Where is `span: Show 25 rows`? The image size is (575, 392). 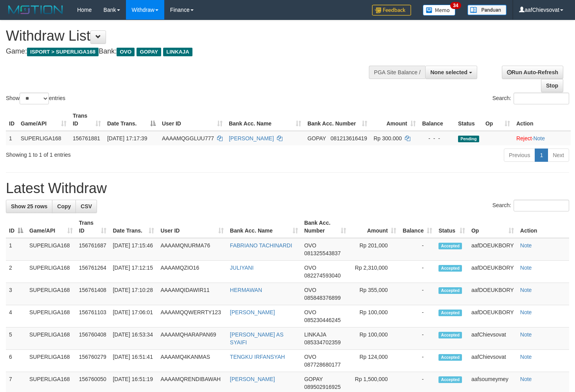 span: Show 25 rows is located at coordinates (29, 206).